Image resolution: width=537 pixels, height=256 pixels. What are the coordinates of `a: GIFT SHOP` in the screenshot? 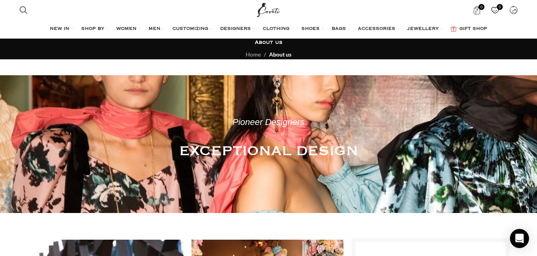 It's located at (469, 29).